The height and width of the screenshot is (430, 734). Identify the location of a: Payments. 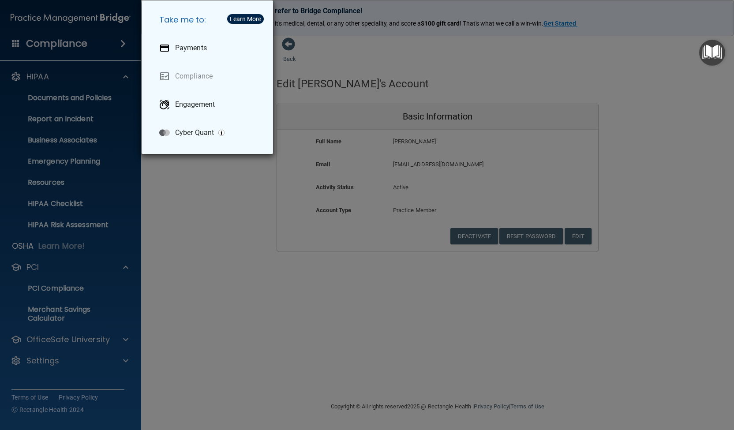
(209, 48).